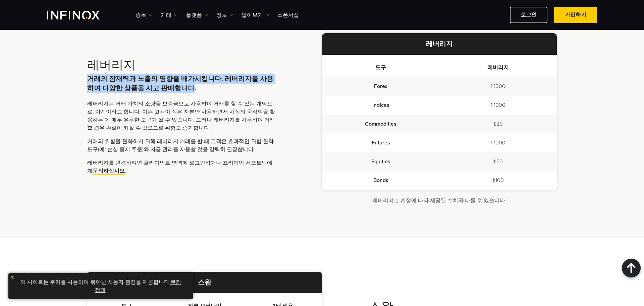  I want to click on strong: 스왑, so click(205, 282).